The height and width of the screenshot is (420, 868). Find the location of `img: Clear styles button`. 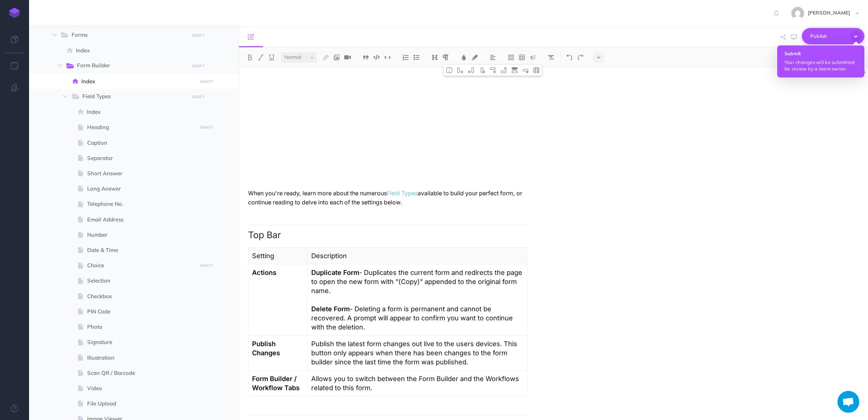

img: Clear styles button is located at coordinates (551, 58).